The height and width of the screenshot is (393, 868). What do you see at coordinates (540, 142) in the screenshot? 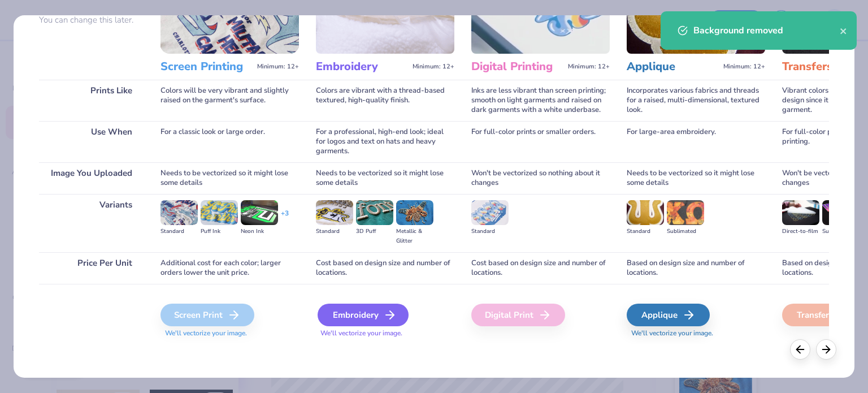
I see `div: For full-color prints or smaller orders.` at bounding box center [540, 142].